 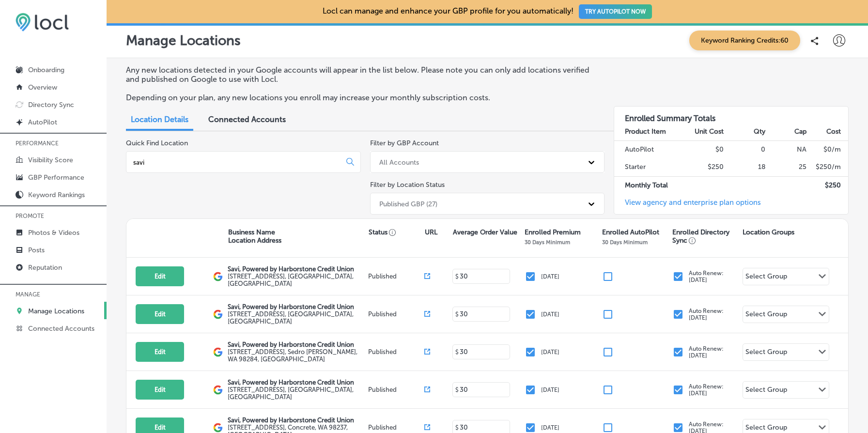 I want to click on p: GBP Performance, so click(x=56, y=177).